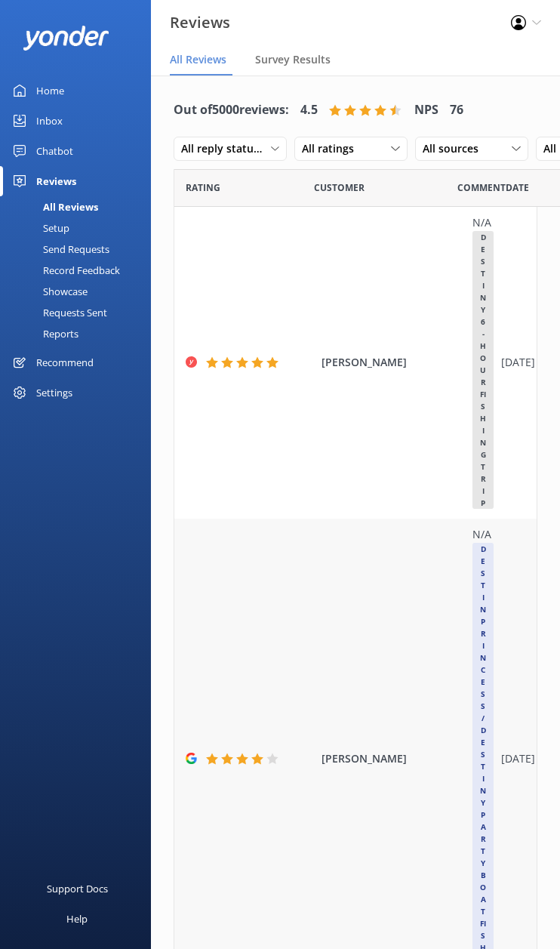 The image size is (560, 949). What do you see at coordinates (80, 292) in the screenshot?
I see `a: Showcase` at bounding box center [80, 292].